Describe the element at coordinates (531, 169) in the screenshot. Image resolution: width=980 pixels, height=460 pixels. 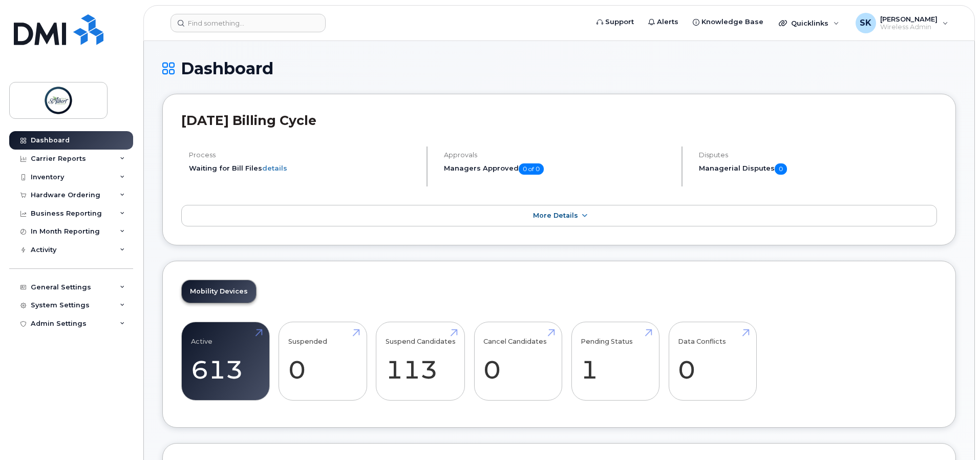
I see `span: 0 of 0` at that location.